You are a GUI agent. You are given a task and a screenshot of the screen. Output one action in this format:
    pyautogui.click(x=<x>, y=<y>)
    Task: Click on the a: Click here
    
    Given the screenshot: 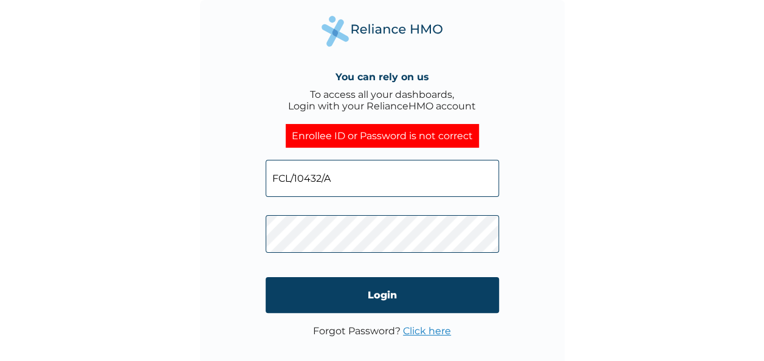 What is the action you would take?
    pyautogui.click(x=427, y=331)
    